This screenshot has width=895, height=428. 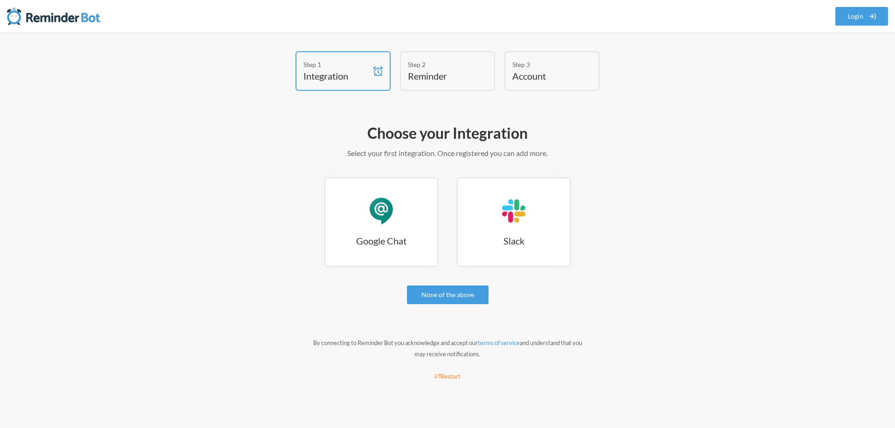 What do you see at coordinates (336, 76) in the screenshot?
I see `h4: Integration` at bounding box center [336, 76].